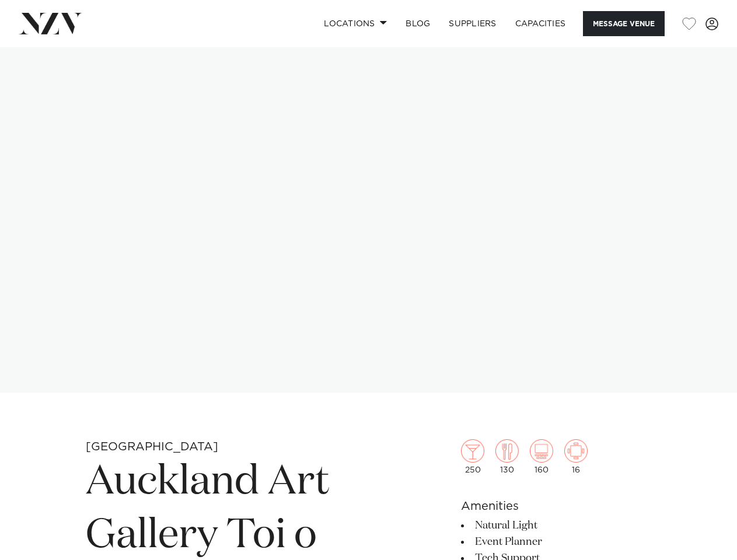 This screenshot has height=560, width=737. Describe the element at coordinates (473, 456) in the screenshot. I see `div: 250` at that location.